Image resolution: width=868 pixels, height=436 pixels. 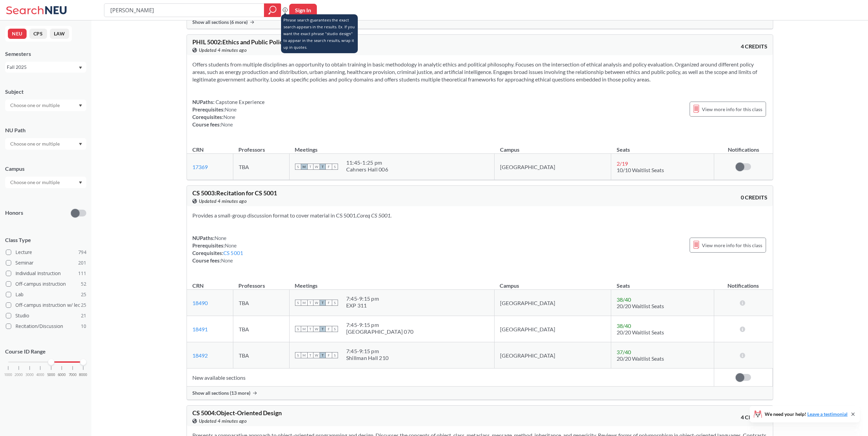 What do you see at coordinates (46, 54) in the screenshot?
I see `div: Semesters` at bounding box center [46, 54].